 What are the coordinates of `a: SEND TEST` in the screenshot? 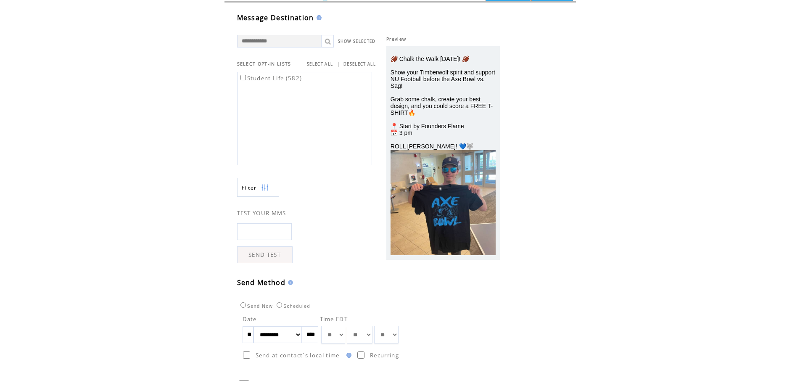 It's located at (265, 255).